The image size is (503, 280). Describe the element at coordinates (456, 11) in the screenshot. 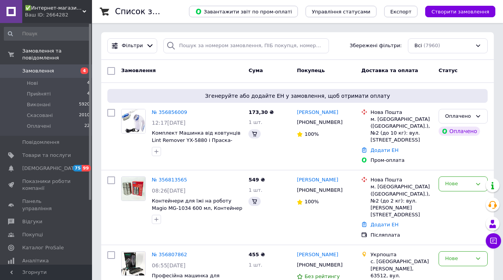

I see `a: Створити замовлення` at that location.